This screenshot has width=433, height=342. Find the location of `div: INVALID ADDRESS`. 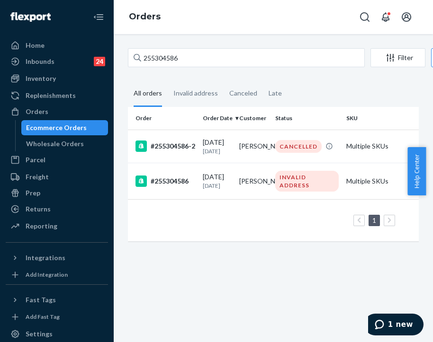

div: INVALID ADDRESS is located at coordinates (307, 181).